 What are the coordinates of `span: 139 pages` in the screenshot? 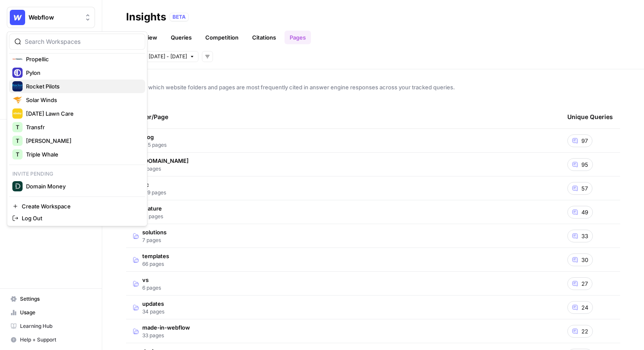 It's located at (154, 193).